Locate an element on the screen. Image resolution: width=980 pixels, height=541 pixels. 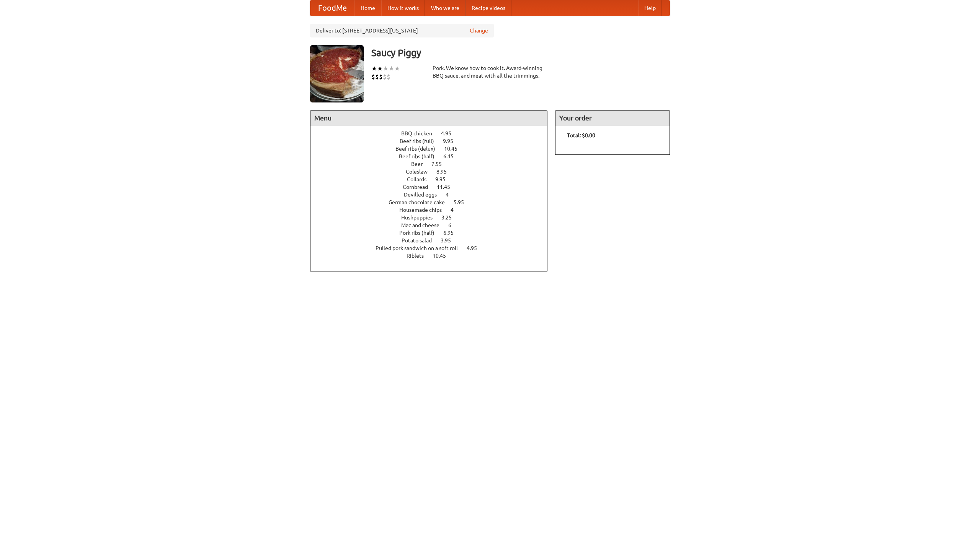
span: 6 is located at coordinates (454, 225).